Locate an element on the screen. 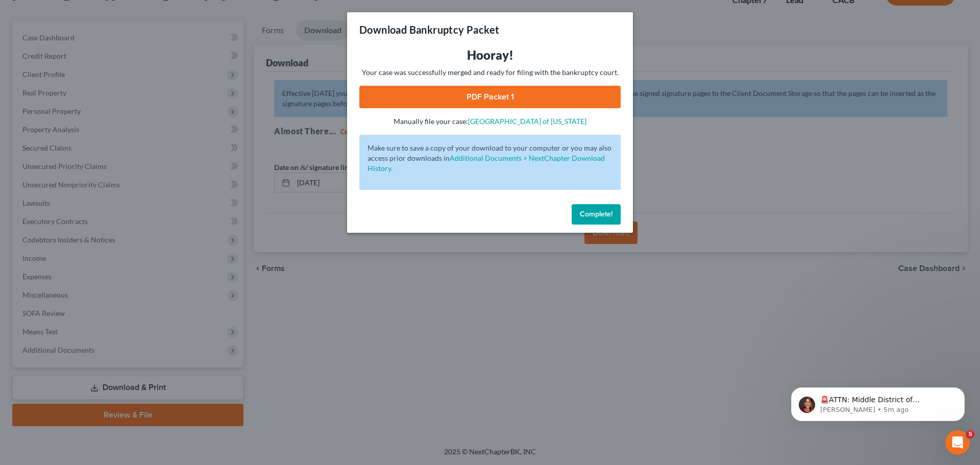 The width and height of the screenshot is (980, 465). h3: Hooray! is located at coordinates (490, 55).